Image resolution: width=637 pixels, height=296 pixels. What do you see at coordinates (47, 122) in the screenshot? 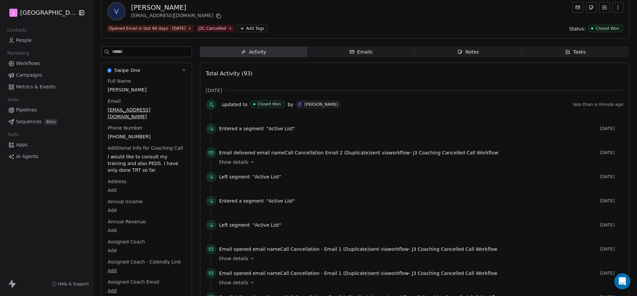
I see `a: SequencesBeta` at bounding box center [47, 122].